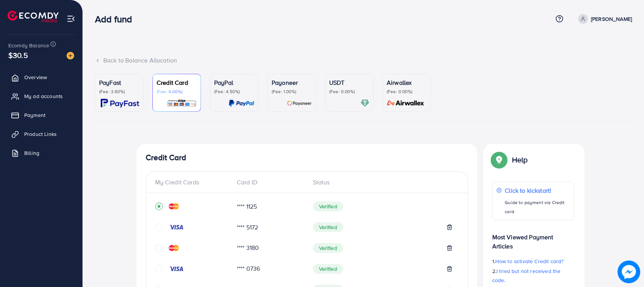 This screenshot has width=644, height=287. I want to click on img: logo, so click(33, 17).